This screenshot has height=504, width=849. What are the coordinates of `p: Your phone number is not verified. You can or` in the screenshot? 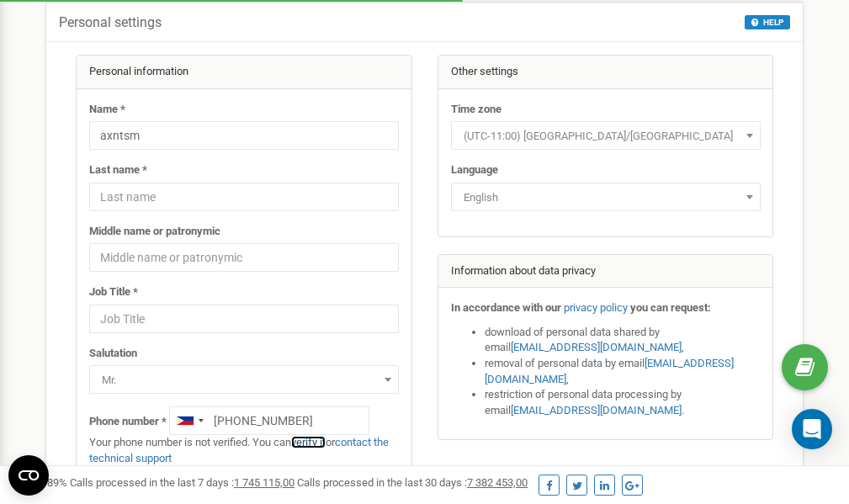 It's located at (244, 450).